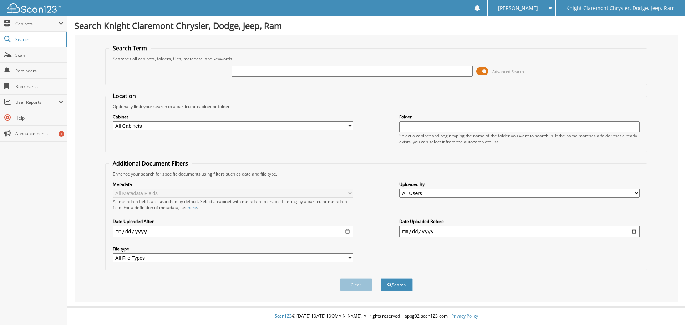  I want to click on label: Folder, so click(520, 117).